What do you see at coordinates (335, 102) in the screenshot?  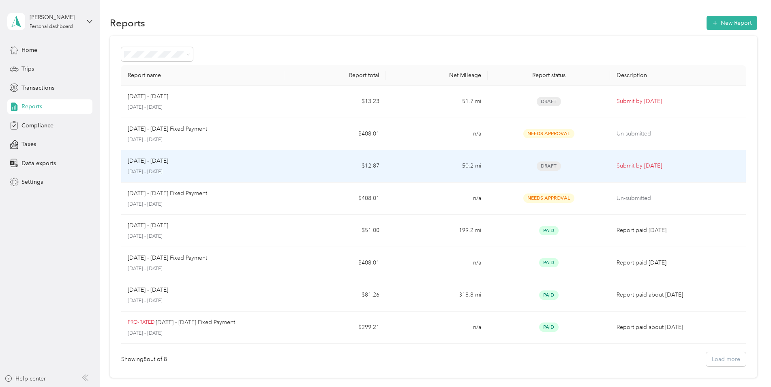 I see `td: $13.23` at bounding box center [335, 102].